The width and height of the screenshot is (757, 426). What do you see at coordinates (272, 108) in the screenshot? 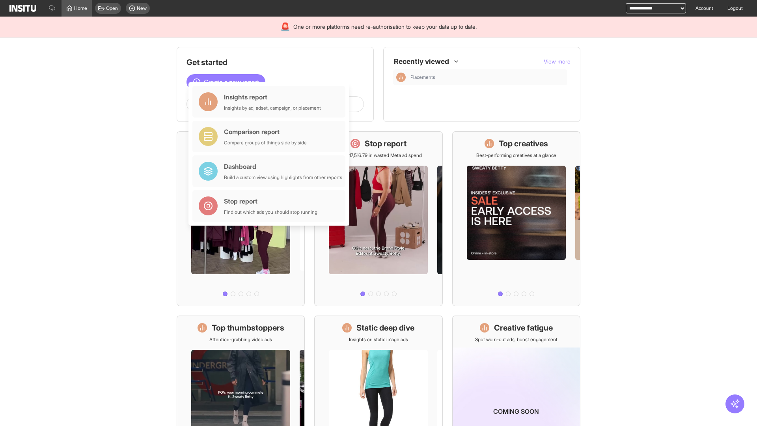
I see `div: Insights by ad, adset, campaign, or placement` at bounding box center [272, 108].